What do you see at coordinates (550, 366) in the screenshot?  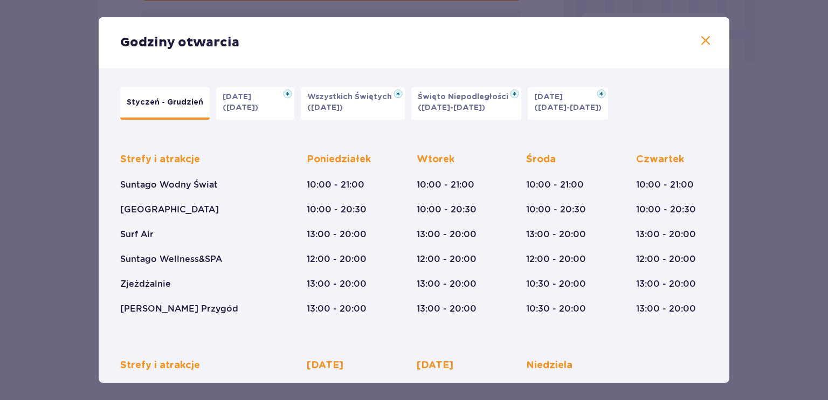 I see `p: Niedziela` at bounding box center [550, 366].